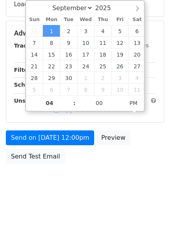  Describe the element at coordinates (137, 31) in the screenshot. I see `span: September 6, 2025` at that location.